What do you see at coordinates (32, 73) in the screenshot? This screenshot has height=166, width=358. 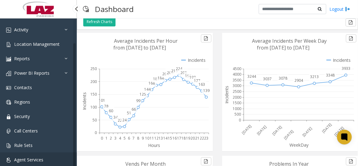 I see `span: Power BI Reports` at bounding box center [32, 73].